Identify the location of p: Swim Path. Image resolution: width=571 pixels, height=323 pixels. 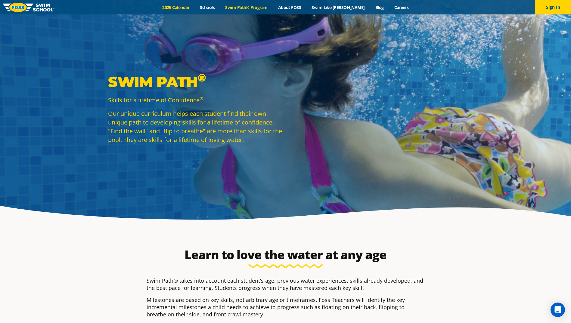
(195, 82).